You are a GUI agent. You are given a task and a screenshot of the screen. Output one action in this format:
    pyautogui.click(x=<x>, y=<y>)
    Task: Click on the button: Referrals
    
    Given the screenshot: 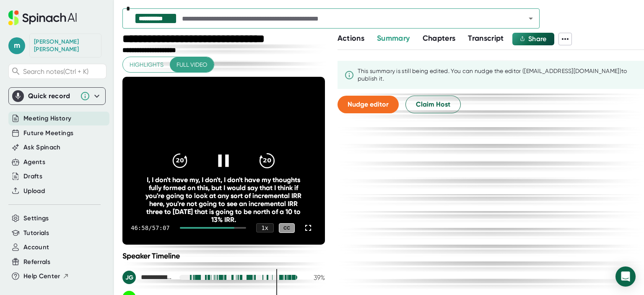 What is the action you would take?
    pyautogui.click(x=37, y=262)
    